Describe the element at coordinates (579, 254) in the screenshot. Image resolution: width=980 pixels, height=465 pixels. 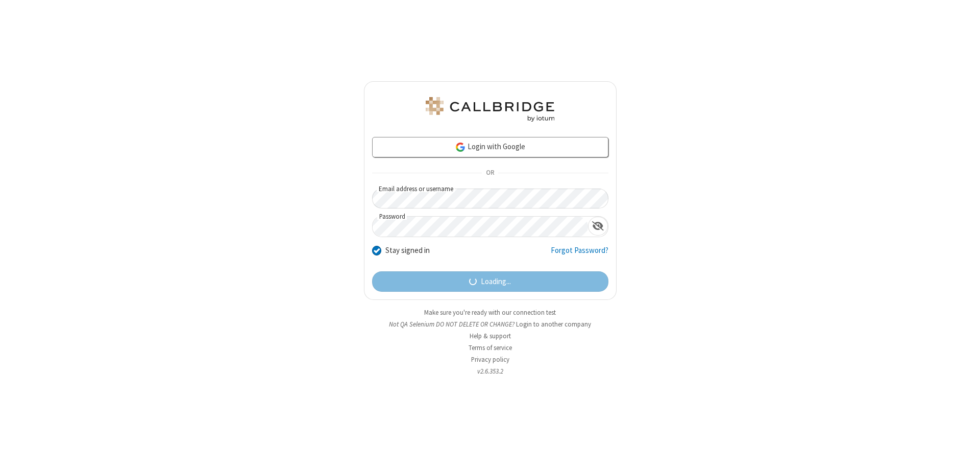
I see `a: Forgot Password?` at that location.